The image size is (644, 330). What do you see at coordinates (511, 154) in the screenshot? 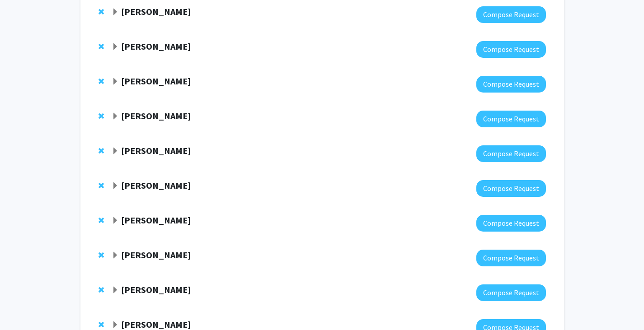
I see `button: Compose Request to Daniel Serrano` at bounding box center [511, 154].